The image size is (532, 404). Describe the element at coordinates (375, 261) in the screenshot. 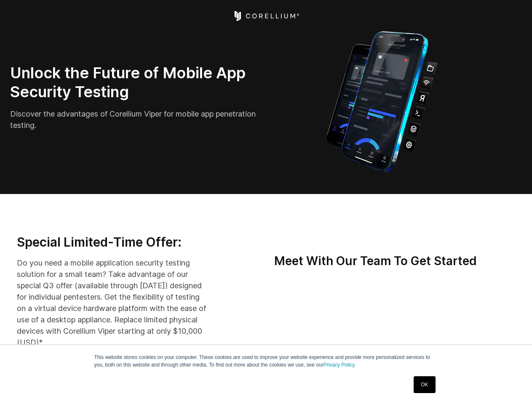

I see `strong: Meet With Our Team To Get Started` at that location.